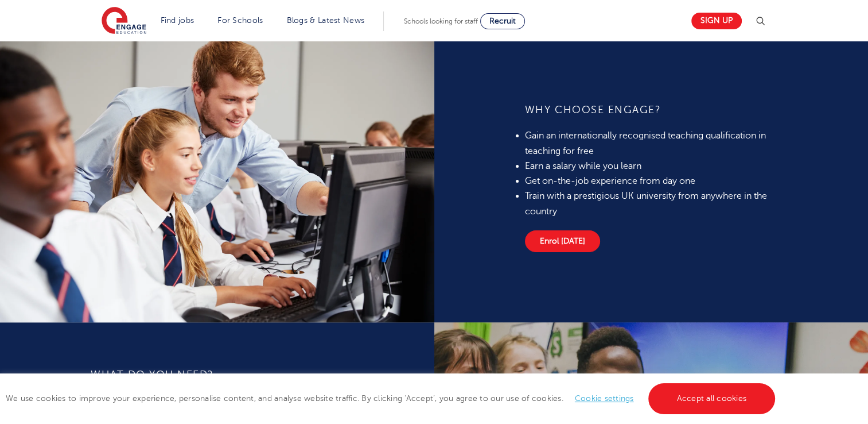  What do you see at coordinates (240, 20) in the screenshot?
I see `a: For Schools` at bounding box center [240, 20].